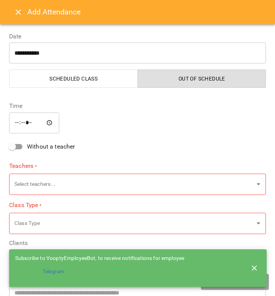  What do you see at coordinates (138, 205) in the screenshot?
I see `label: Class Type` at bounding box center [138, 205].